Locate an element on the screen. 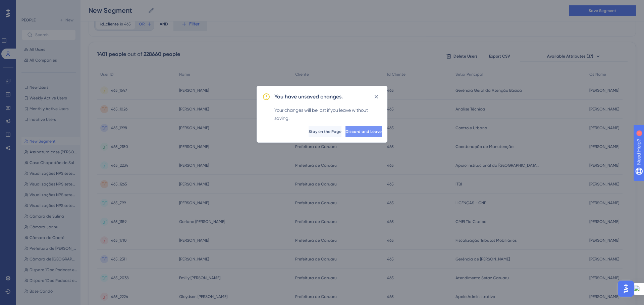 The image size is (644, 305). span: Stay on the Page is located at coordinates (325, 132).